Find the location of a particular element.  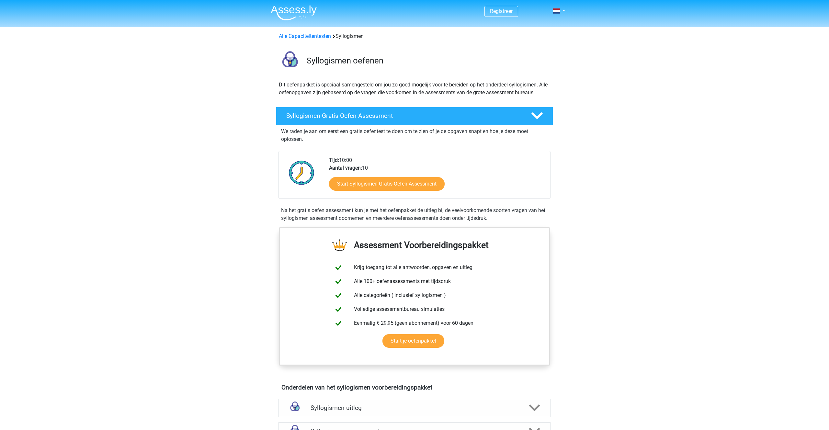

img: syllogismen is located at coordinates (290, 62).